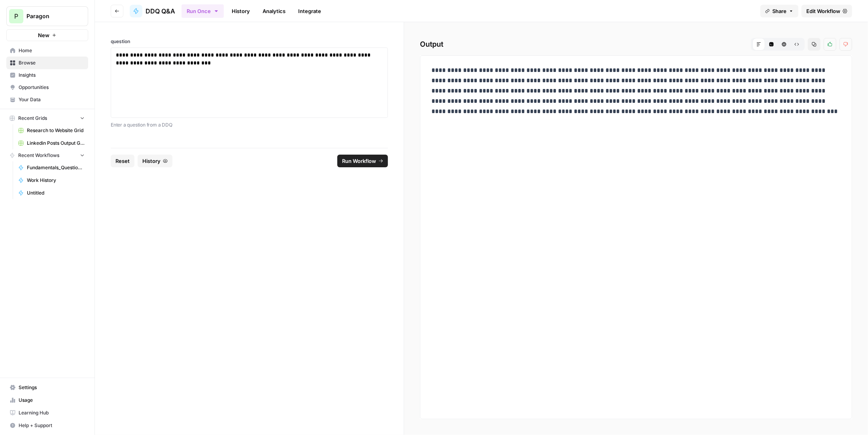 Image resolution: width=868 pixels, height=435 pixels. What do you see at coordinates (47, 413) in the screenshot?
I see `a: Learning Hub` at bounding box center [47, 413].